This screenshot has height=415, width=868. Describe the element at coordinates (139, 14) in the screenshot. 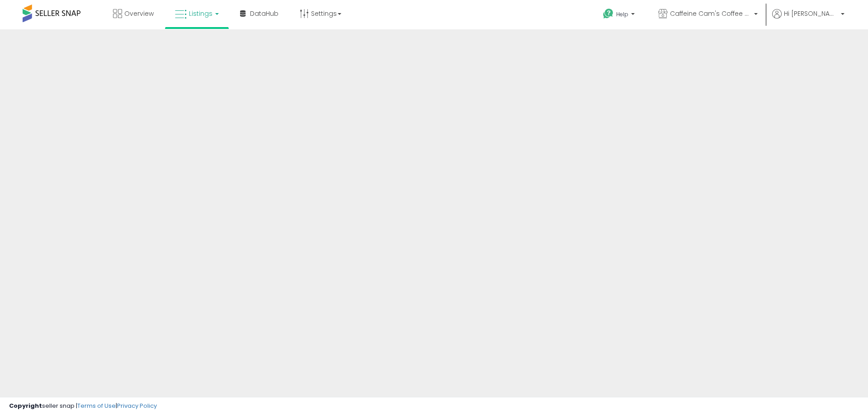

I see `span: Overview` at that location.